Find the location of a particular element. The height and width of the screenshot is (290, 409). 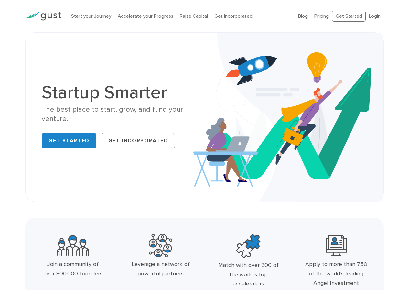

div: Join a community of over 800,000 founders is located at coordinates (72, 269).